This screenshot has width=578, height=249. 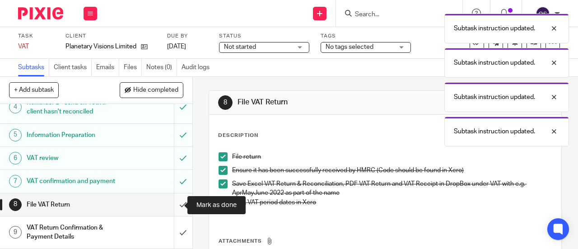 What do you see at coordinates (156, 90) in the screenshot?
I see `span: Hide completed` at bounding box center [156, 90].